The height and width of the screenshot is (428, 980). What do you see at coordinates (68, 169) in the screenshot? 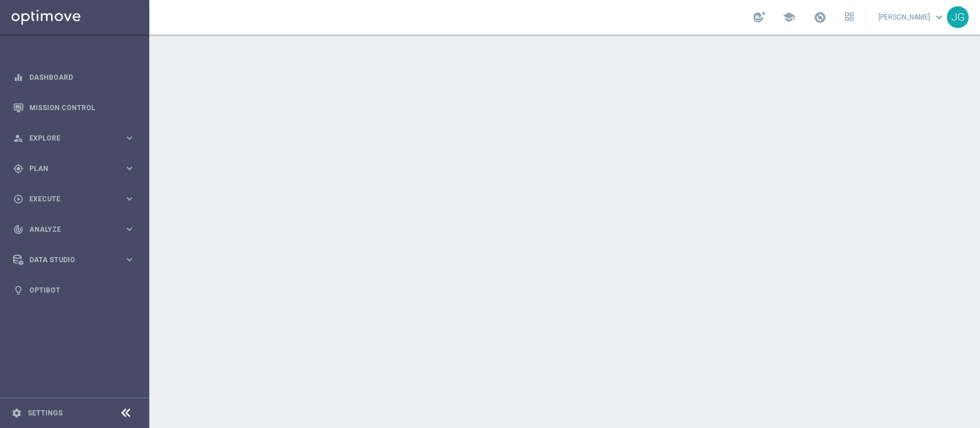
I see `div: Plan` at bounding box center [68, 169].